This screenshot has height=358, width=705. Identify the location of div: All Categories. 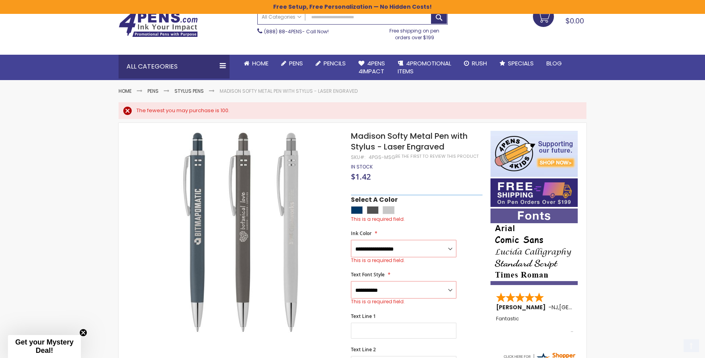
(174, 67).